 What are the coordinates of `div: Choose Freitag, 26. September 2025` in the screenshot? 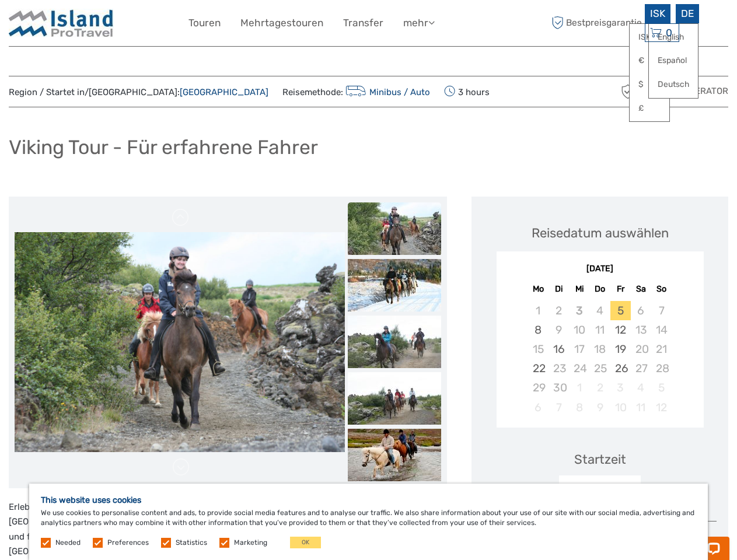 It's located at (620, 368).